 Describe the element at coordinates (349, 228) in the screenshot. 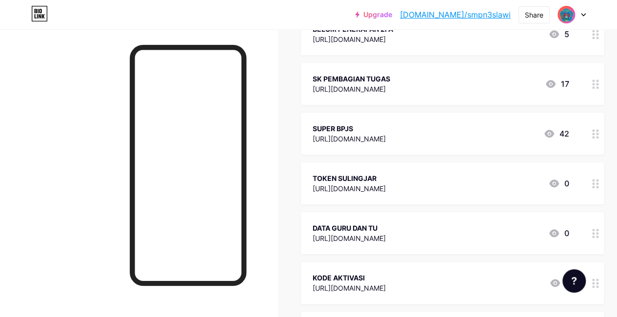

I see `div: DATA GURU DAN TU` at that location.